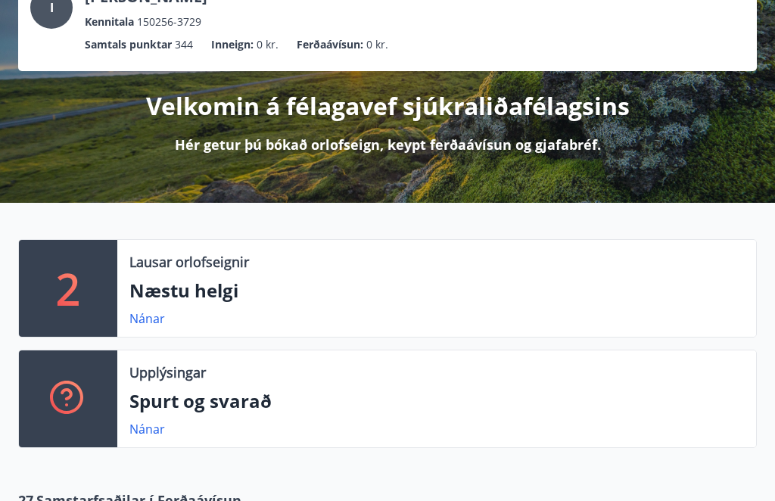  I want to click on p: Lausar orlofseignir, so click(189, 262).